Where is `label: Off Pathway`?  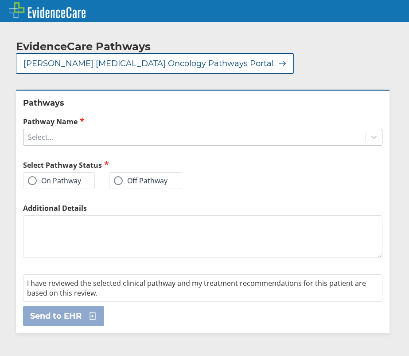 label: Off Pathway is located at coordinates (141, 181).